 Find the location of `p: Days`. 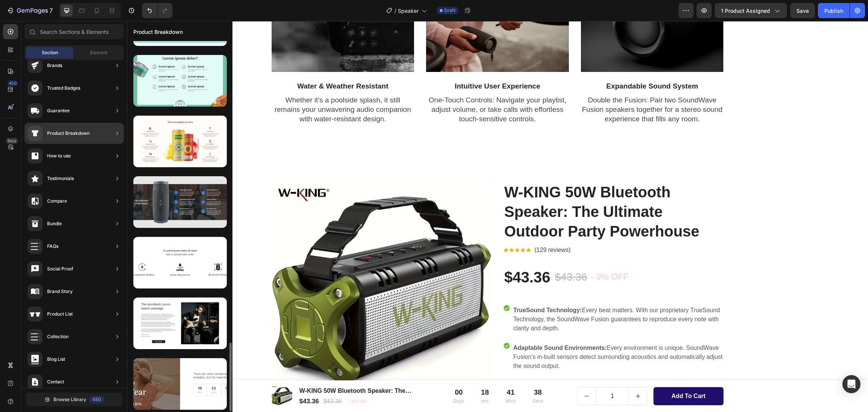

p: Days is located at coordinates (332, 380).